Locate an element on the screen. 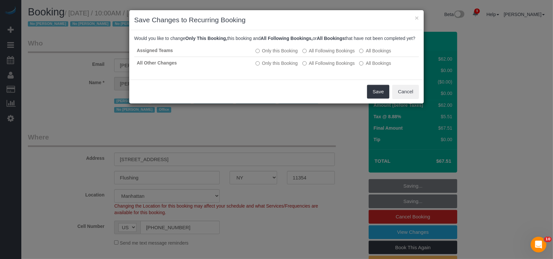 The width and height of the screenshot is (553, 259). strong: Assigned Teams is located at coordinates (155, 50).